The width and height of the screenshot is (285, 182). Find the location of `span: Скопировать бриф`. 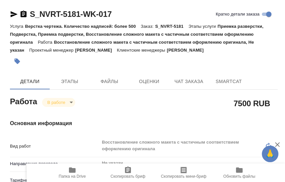

span: Скопировать бриф is located at coordinates (127, 176).